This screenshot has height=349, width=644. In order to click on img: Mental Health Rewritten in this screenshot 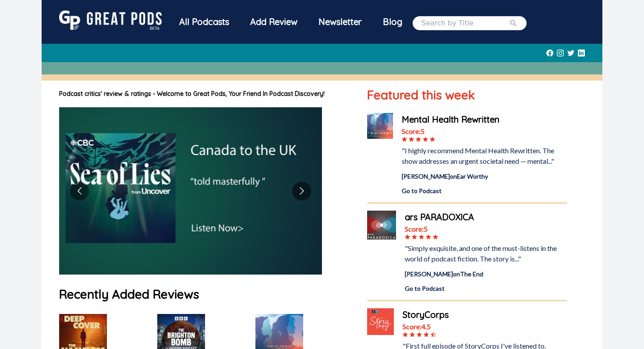, I will do `click(380, 125)`.